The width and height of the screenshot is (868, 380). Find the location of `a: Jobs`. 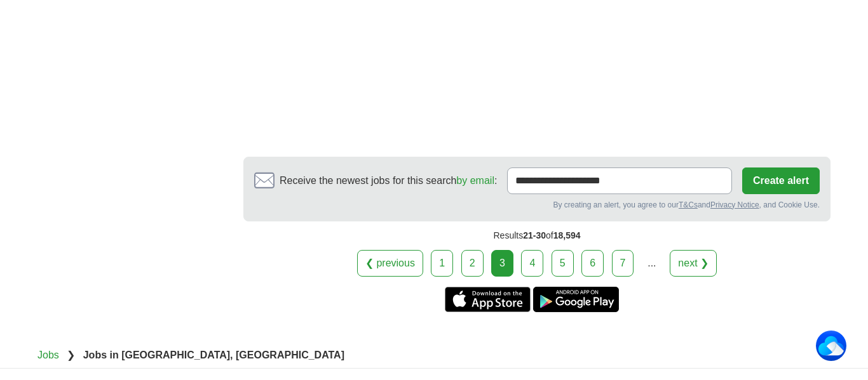

a: Jobs is located at coordinates (49, 355).